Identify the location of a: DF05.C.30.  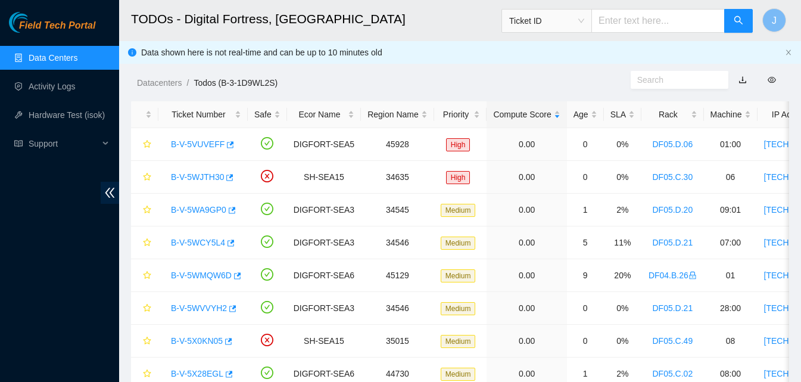
(673, 177).